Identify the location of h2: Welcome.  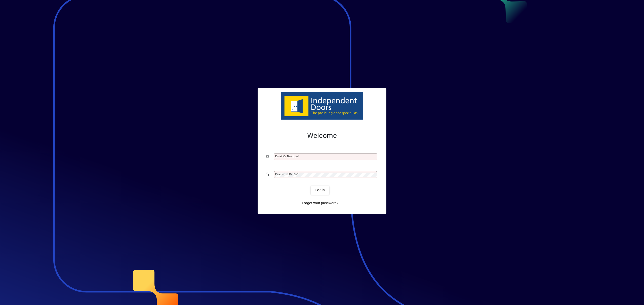
(322, 136).